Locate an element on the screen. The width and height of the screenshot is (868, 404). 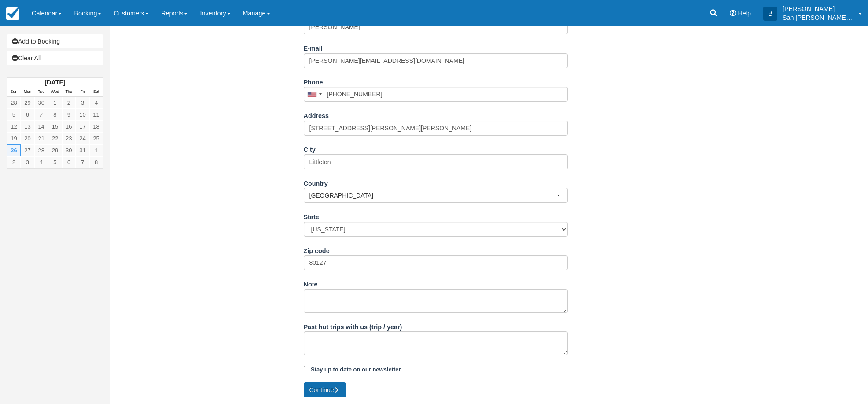
a: Add to Booking is located at coordinates (55, 41).